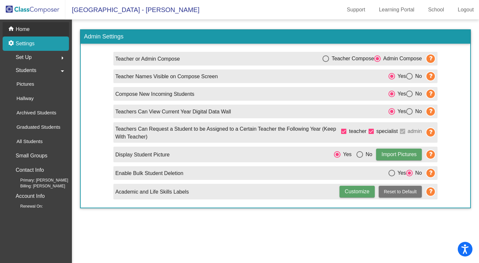  I want to click on span: specialist, so click(387, 132).